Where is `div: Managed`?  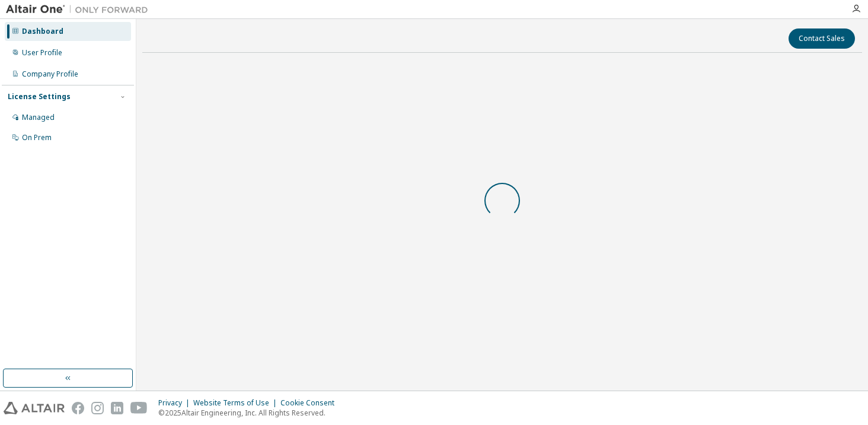
div: Managed is located at coordinates (38, 117).